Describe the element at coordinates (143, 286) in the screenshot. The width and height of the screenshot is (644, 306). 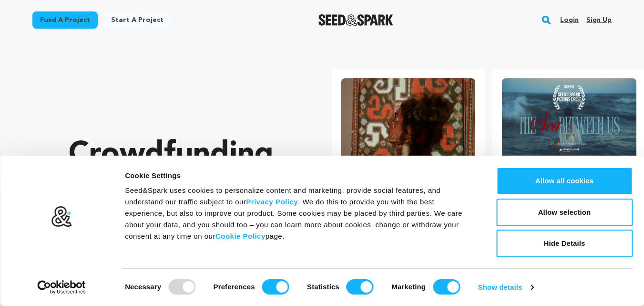
I see `strong: Necessary` at that location.